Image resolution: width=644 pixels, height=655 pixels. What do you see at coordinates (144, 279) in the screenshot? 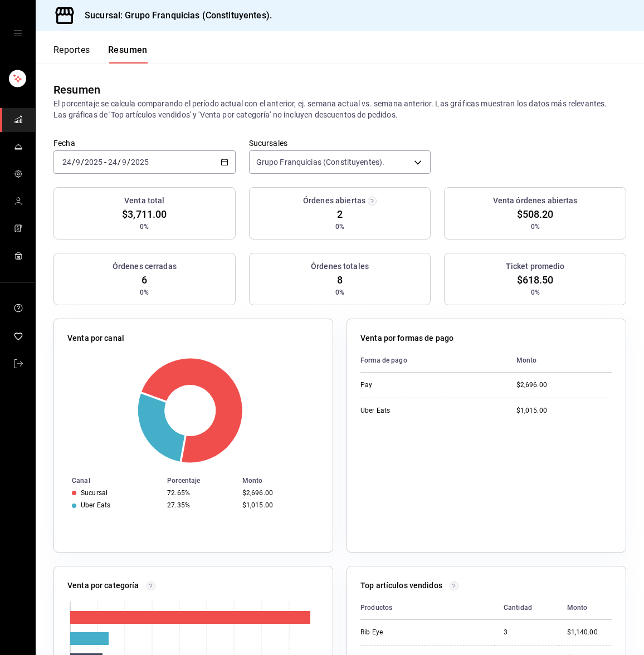
I see `span: 6` at bounding box center [144, 279].